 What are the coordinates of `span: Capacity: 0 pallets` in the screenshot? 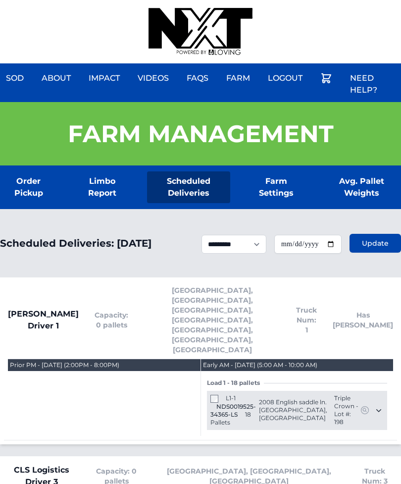 It's located at (112, 320).